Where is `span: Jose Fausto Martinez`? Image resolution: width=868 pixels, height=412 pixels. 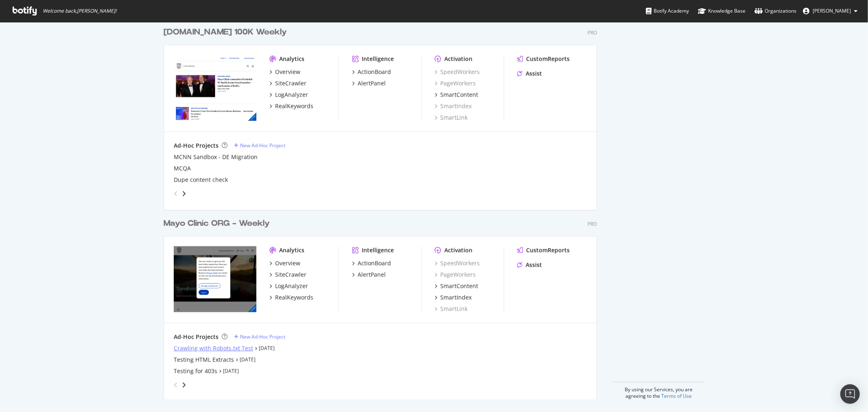 span: Jose Fausto Martinez is located at coordinates (832, 11).